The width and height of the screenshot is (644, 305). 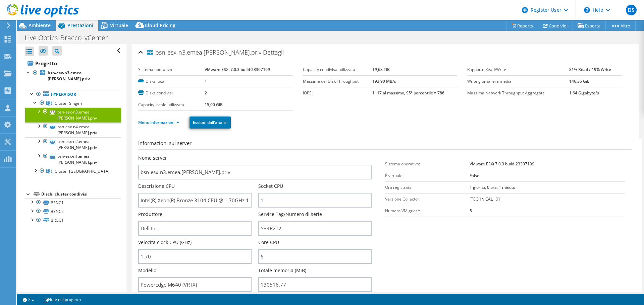 I want to click on span: DS, so click(x=631, y=10).